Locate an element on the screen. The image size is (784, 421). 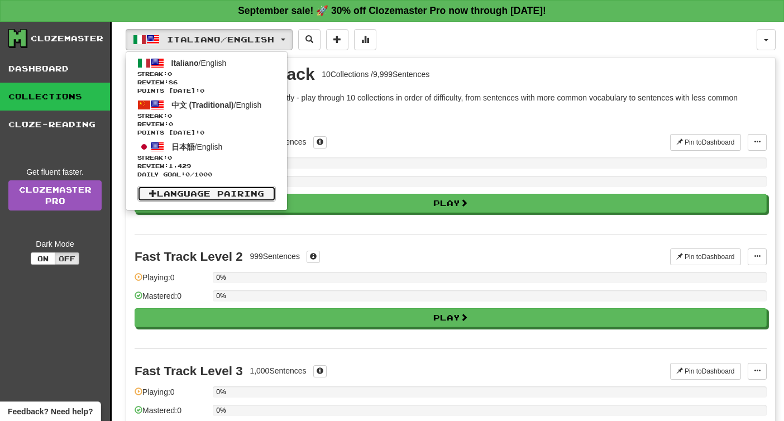
div: Fast Track Level 2 is located at coordinates (189, 256).